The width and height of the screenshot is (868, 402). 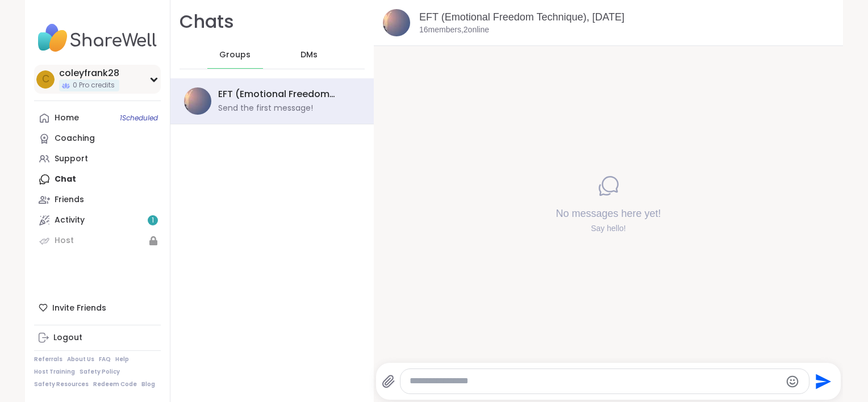 What do you see at coordinates (69, 220) in the screenshot?
I see `div: Activity` at bounding box center [69, 220].